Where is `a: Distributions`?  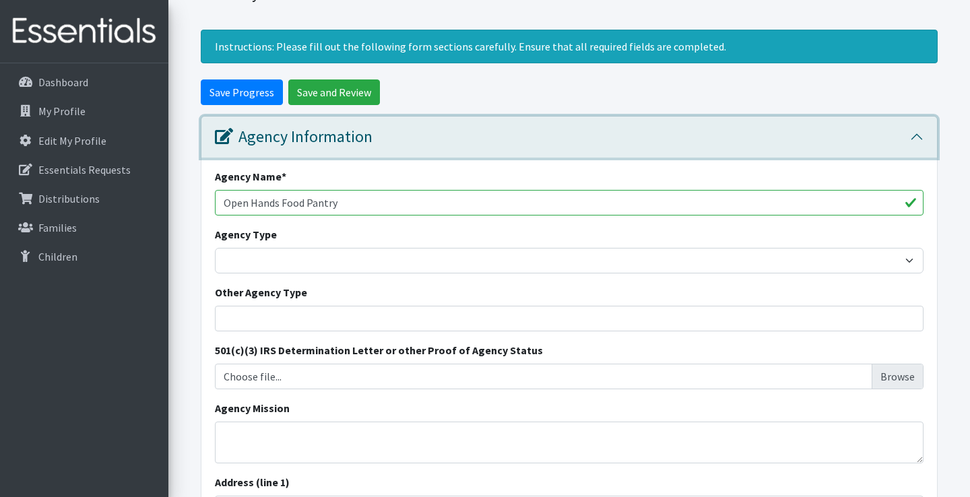 a: Distributions is located at coordinates (84, 199).